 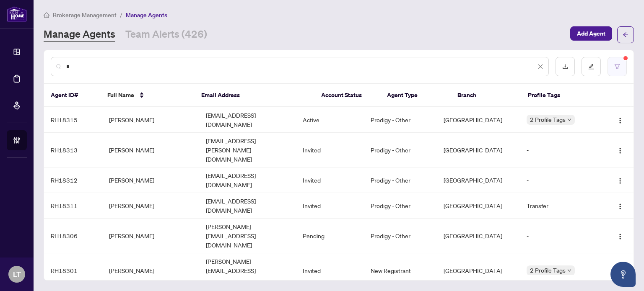 What do you see at coordinates (591, 34) in the screenshot?
I see `button: Add Agent` at bounding box center [591, 34].